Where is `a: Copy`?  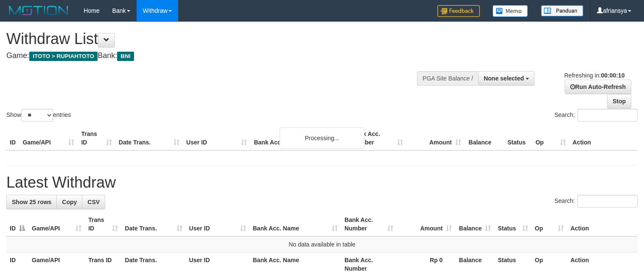
a: Copy is located at coordinates (69, 202).